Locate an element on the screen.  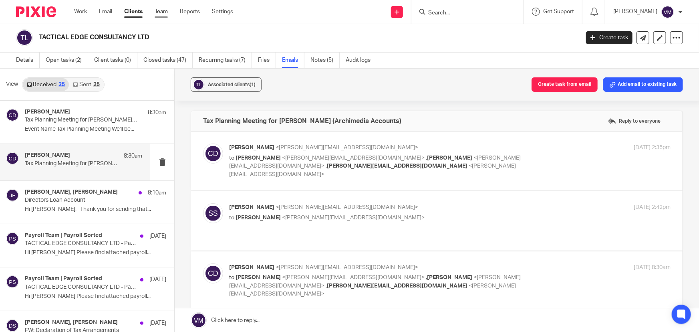
a: Files is located at coordinates (267, 60).